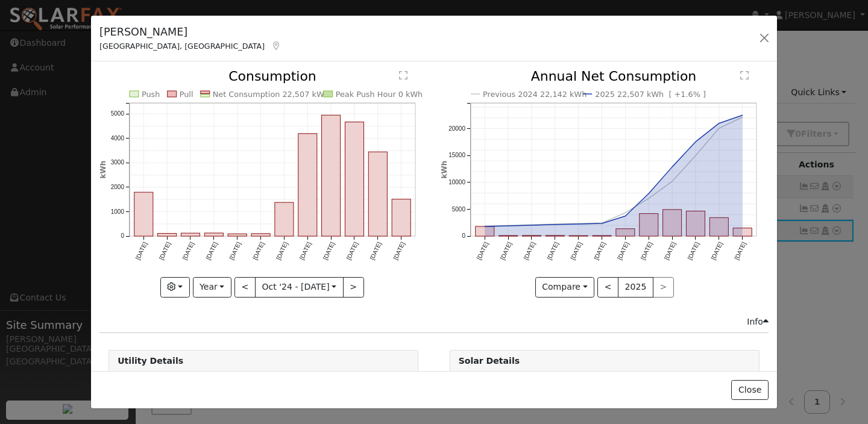  Describe the element at coordinates (457, 129) in the screenshot. I see `text: 20000` at that location.